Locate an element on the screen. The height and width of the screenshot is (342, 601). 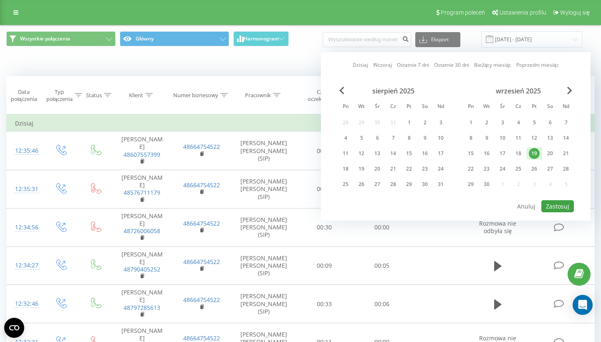
div: 27 is located at coordinates (550, 169).